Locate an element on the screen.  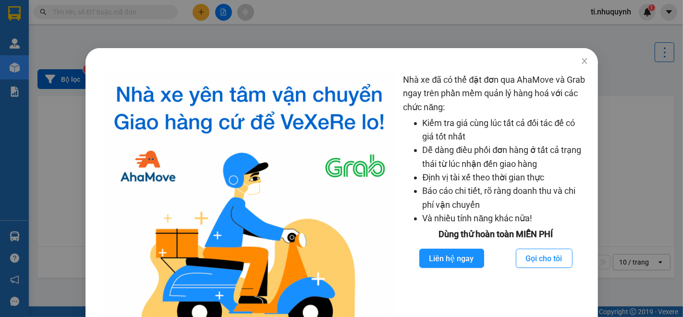
button: Close is located at coordinates (584, 62).